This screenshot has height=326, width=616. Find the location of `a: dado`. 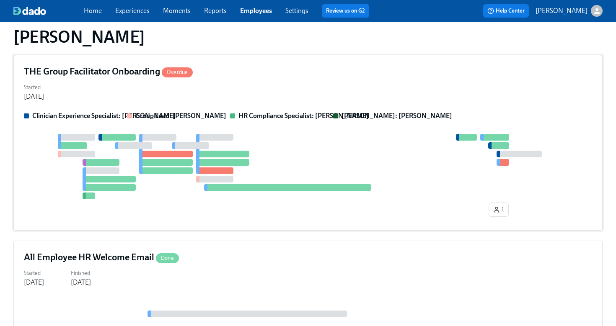

a: dado is located at coordinates (49, 11).